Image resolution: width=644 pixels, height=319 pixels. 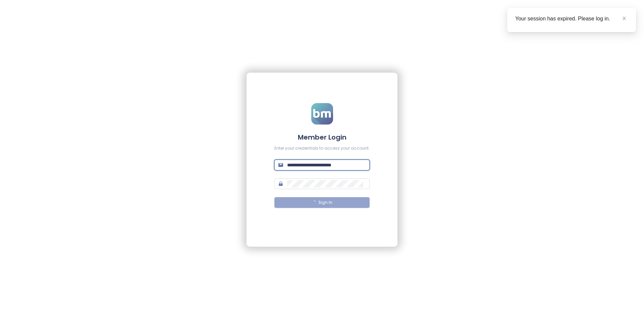 What do you see at coordinates (322, 137) in the screenshot?
I see `h4: Member Login` at bounding box center [322, 137].